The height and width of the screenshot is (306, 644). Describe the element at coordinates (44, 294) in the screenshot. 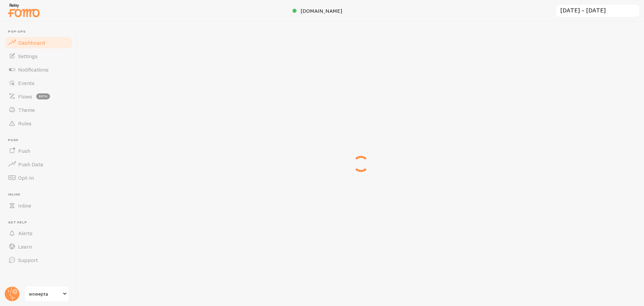

I see `span: wowepta` at that location.